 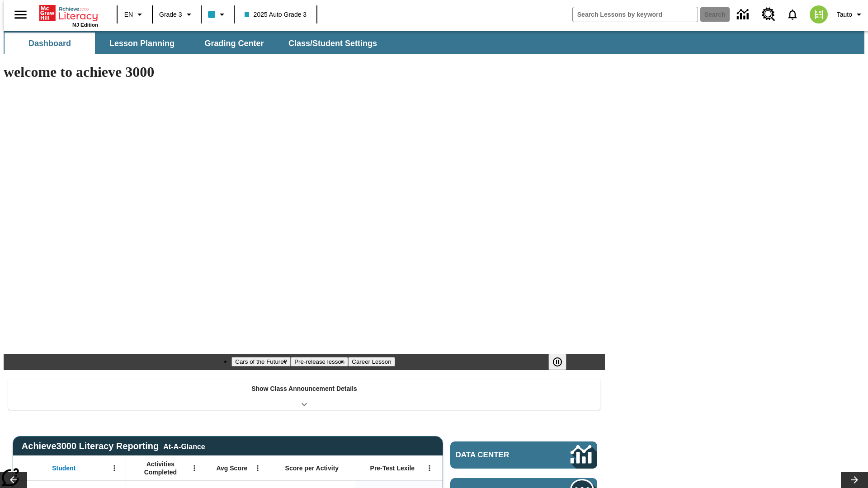 I want to click on div: Show Class Announcement Details, so click(x=304, y=394).